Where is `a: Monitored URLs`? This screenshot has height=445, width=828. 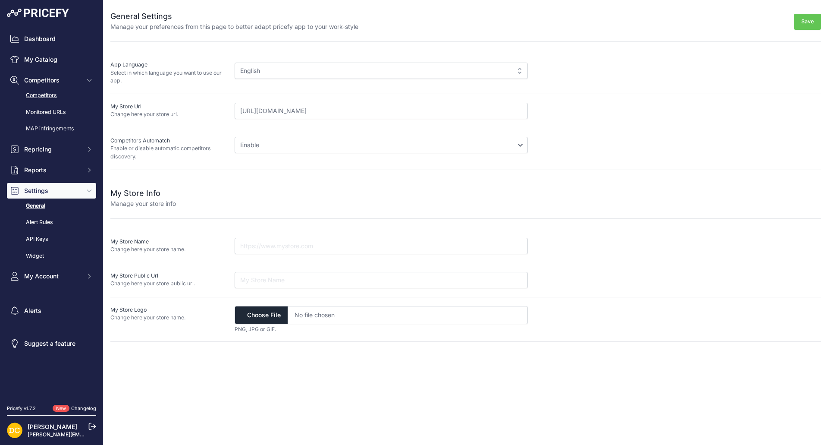
a: Monitored URLs is located at coordinates (51, 112).